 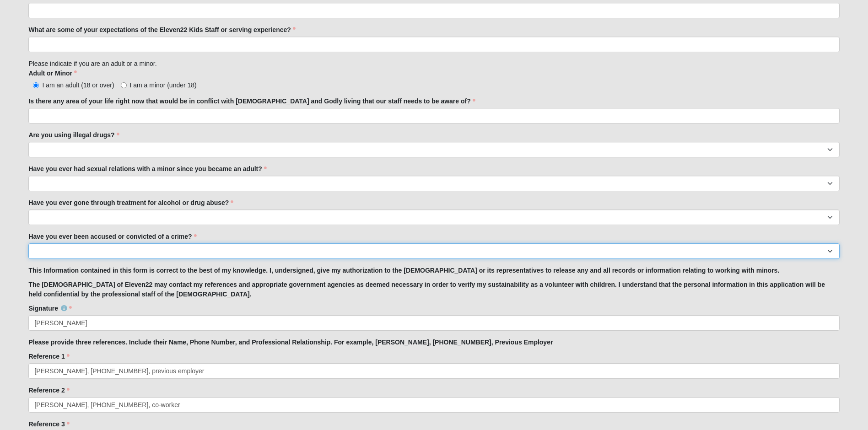 I want to click on span: I am an adult (18 or over), so click(x=78, y=85).